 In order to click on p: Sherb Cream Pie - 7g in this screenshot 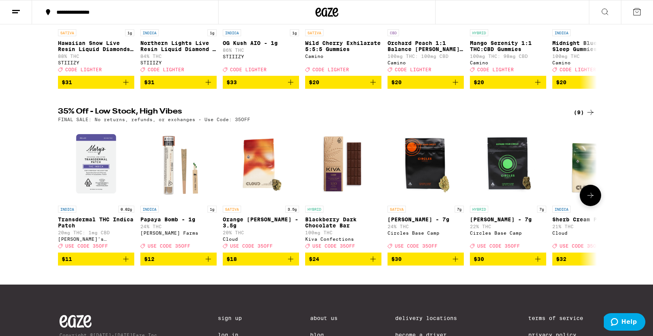, I will do `click(590, 220)`.